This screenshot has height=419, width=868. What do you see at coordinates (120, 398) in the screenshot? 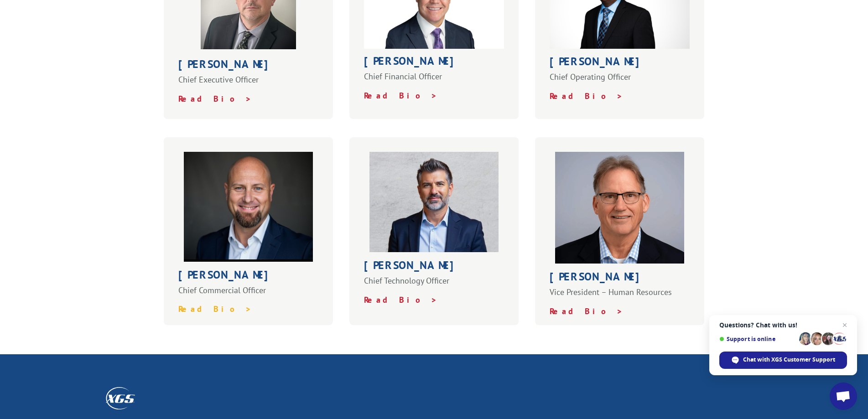
I see `img: XGS_Logos_ALL_2024_All_White` at bounding box center [120, 398].